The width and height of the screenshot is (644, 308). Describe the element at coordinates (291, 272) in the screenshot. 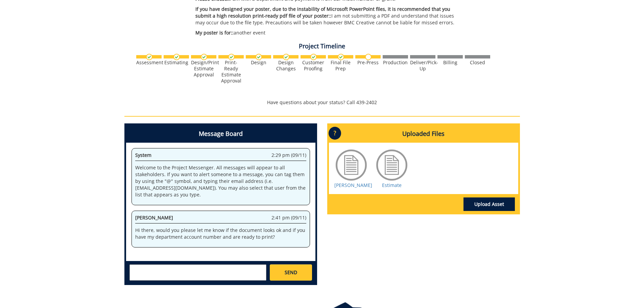

I see `span: SEND` at that location.